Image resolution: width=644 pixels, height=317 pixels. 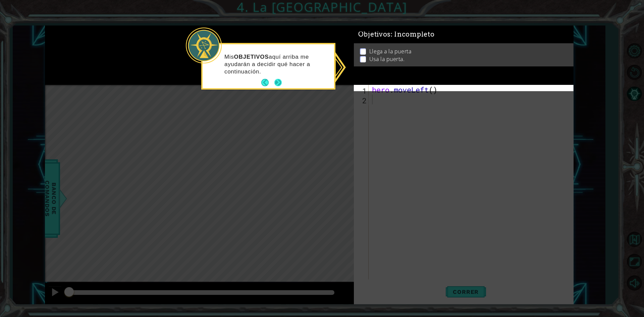 I want to click on button: Back, so click(x=267, y=82).